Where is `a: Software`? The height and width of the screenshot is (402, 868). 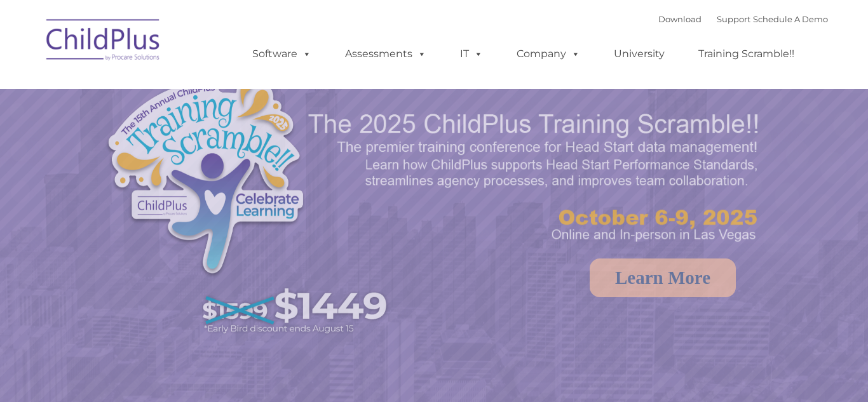 a: Software is located at coordinates (282, 54).